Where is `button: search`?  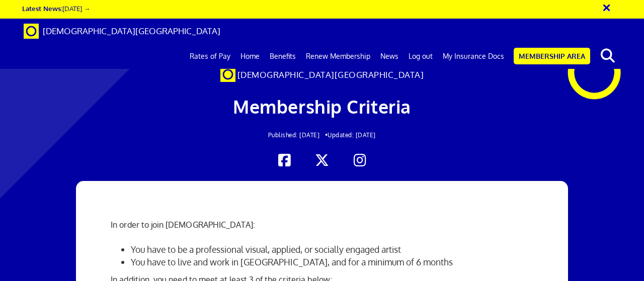 button: search is located at coordinates (607, 56).